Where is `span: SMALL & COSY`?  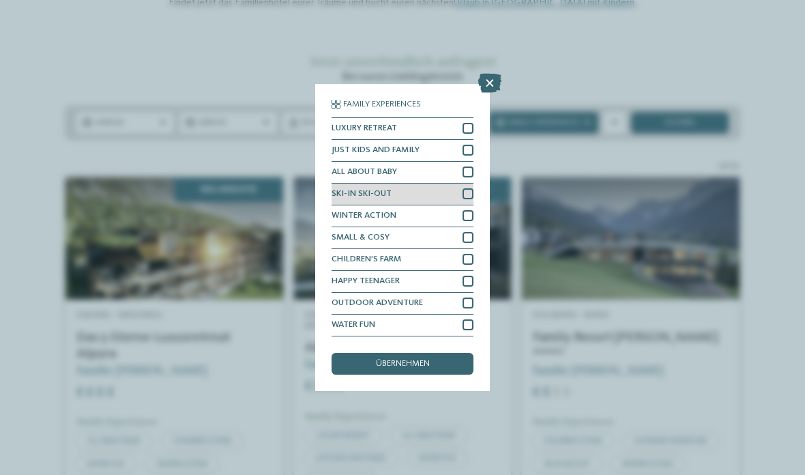 span: SMALL & COSY is located at coordinates (360, 237).